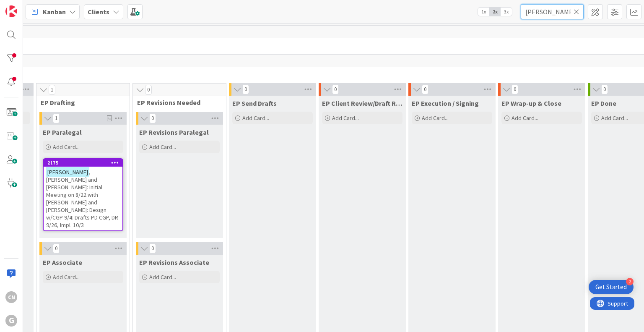 This screenshot has height=332, width=644. I want to click on div: 2, so click(630, 282).